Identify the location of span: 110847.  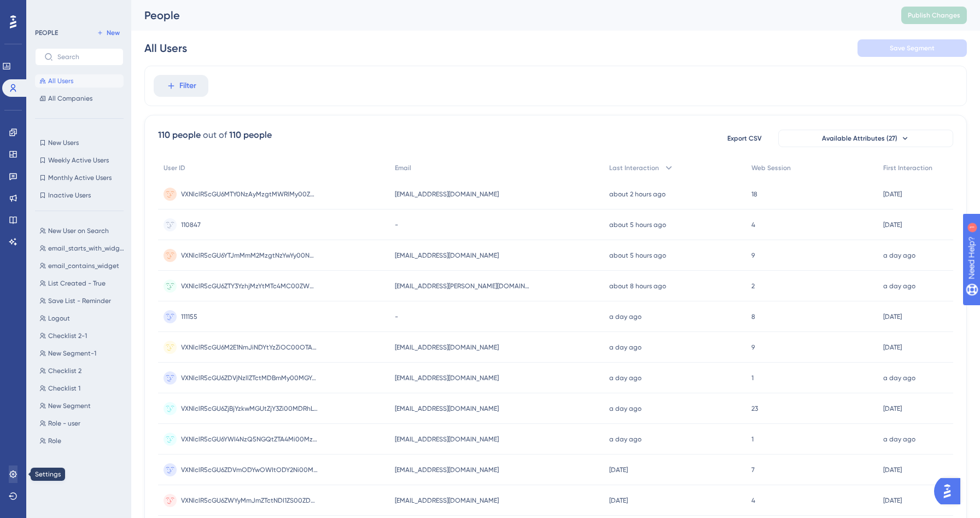
(191, 224).